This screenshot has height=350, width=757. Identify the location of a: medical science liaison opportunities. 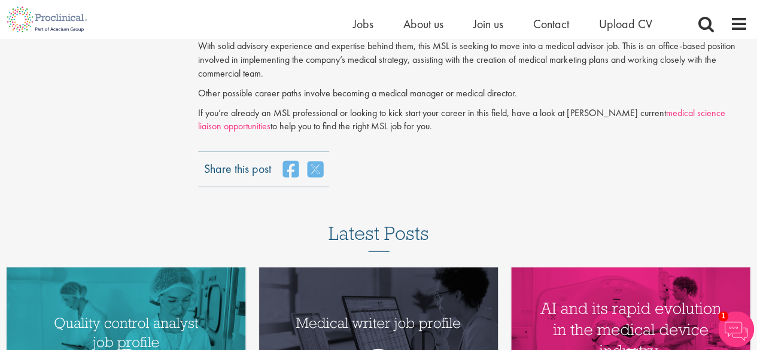
(462, 120).